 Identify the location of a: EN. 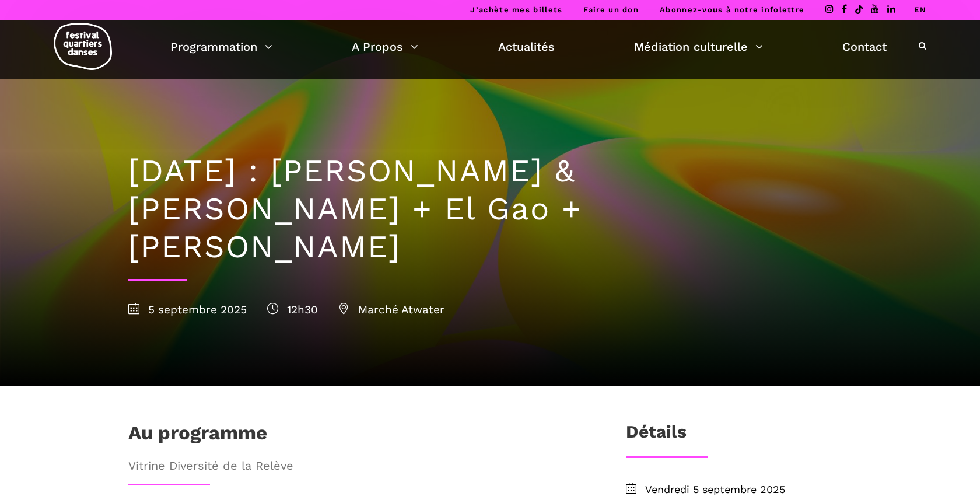
(920, 9).